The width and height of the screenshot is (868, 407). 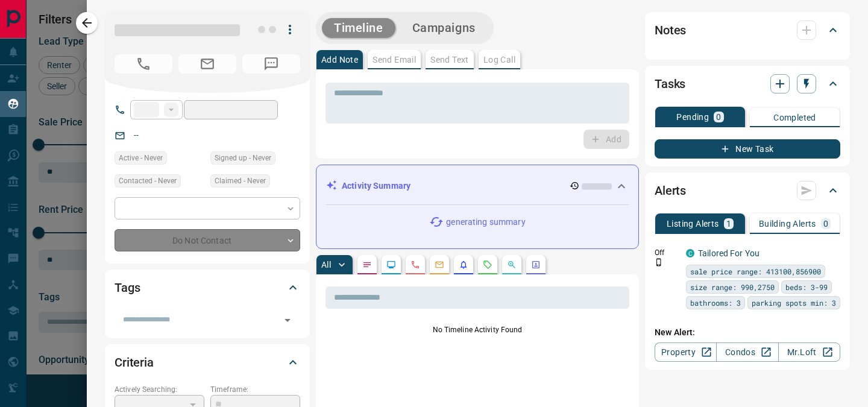 What do you see at coordinates (787, 223) in the screenshot?
I see `p: Building Alerts` at bounding box center [787, 223].